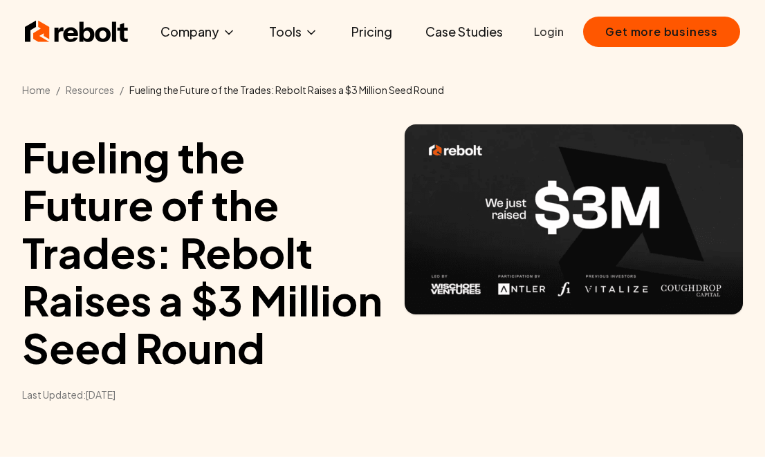  I want to click on a: Case Studies, so click(464, 32).